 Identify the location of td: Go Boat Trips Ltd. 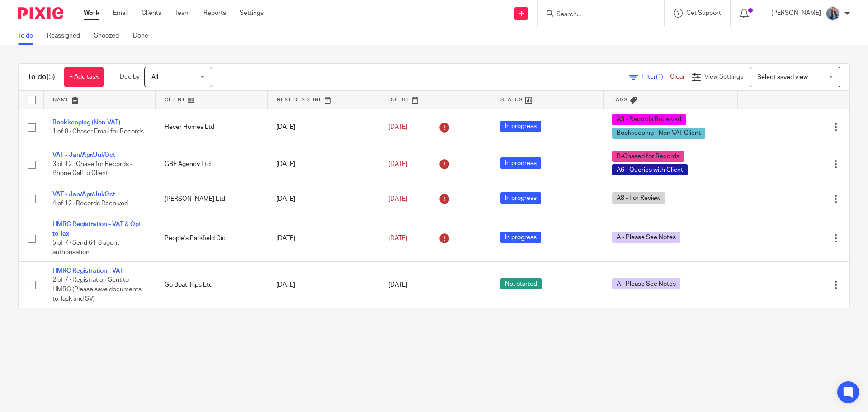
(212, 285).